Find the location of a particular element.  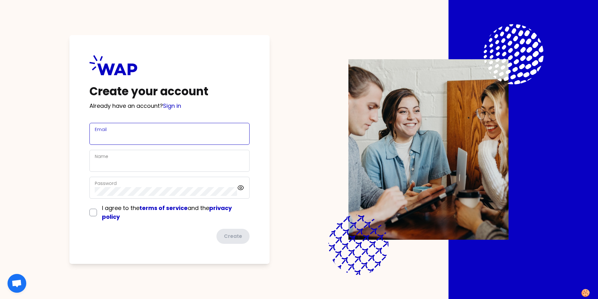

button: Create is located at coordinates (233, 236).